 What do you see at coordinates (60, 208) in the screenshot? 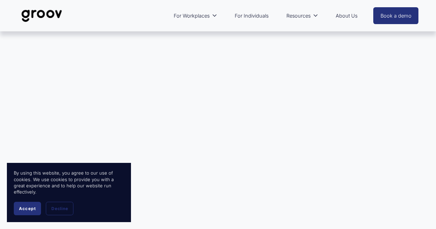
I see `span: Decline` at bounding box center [60, 208].